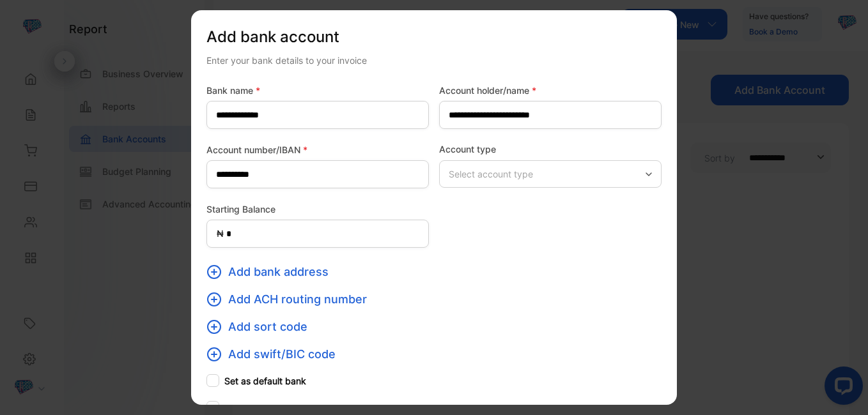 The height and width of the screenshot is (415, 868). I want to click on button: Open LiveChat chat widget, so click(29, 24).